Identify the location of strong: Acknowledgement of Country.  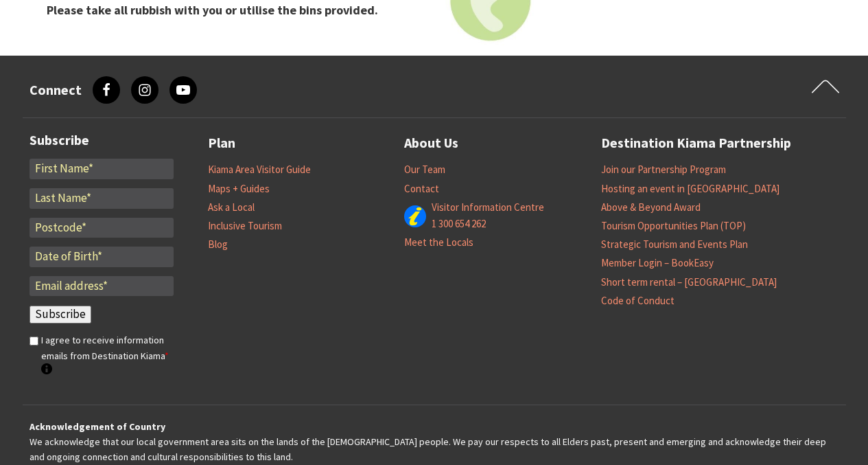
(97, 427).